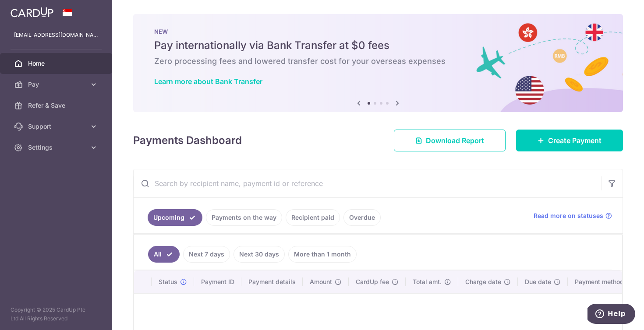 The image size is (644, 330). I want to click on th: Payment method, so click(601, 282).